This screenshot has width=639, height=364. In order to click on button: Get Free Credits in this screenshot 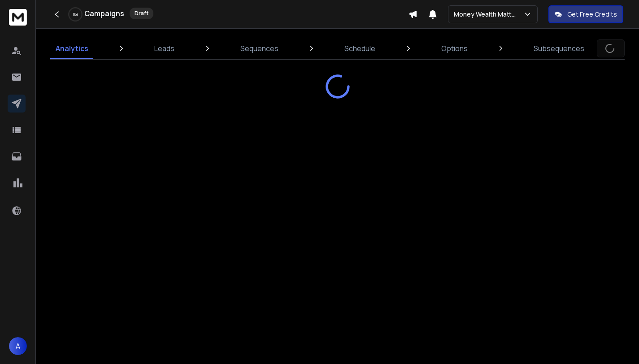, I will do `click(586, 15)`.